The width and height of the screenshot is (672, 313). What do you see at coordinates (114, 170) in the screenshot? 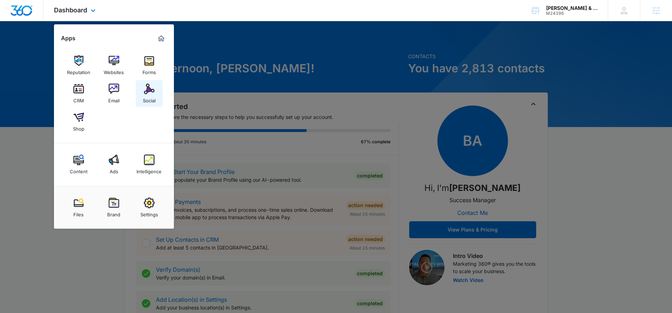
I see `div: Ads` at bounding box center [114, 170].